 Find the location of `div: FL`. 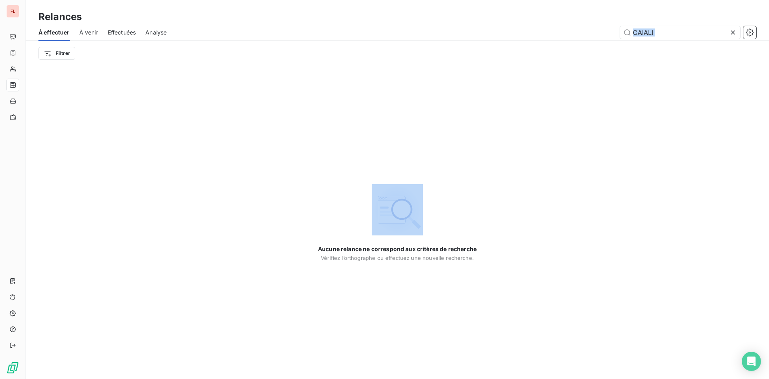

div: FL is located at coordinates (13, 11).